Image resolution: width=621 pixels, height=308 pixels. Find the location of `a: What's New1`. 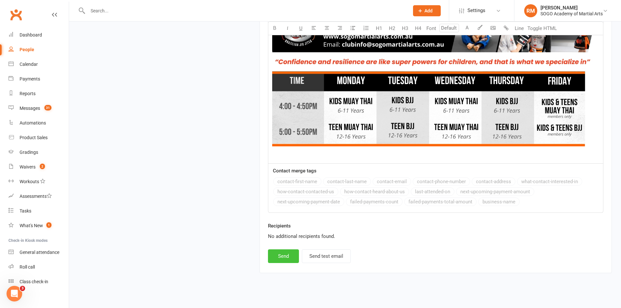

a: What's New1 is located at coordinates (38, 225).